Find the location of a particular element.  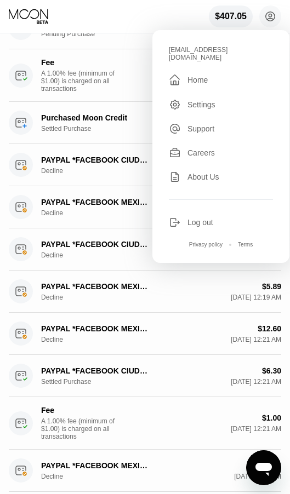

div: $407.05 is located at coordinates (231, 16).